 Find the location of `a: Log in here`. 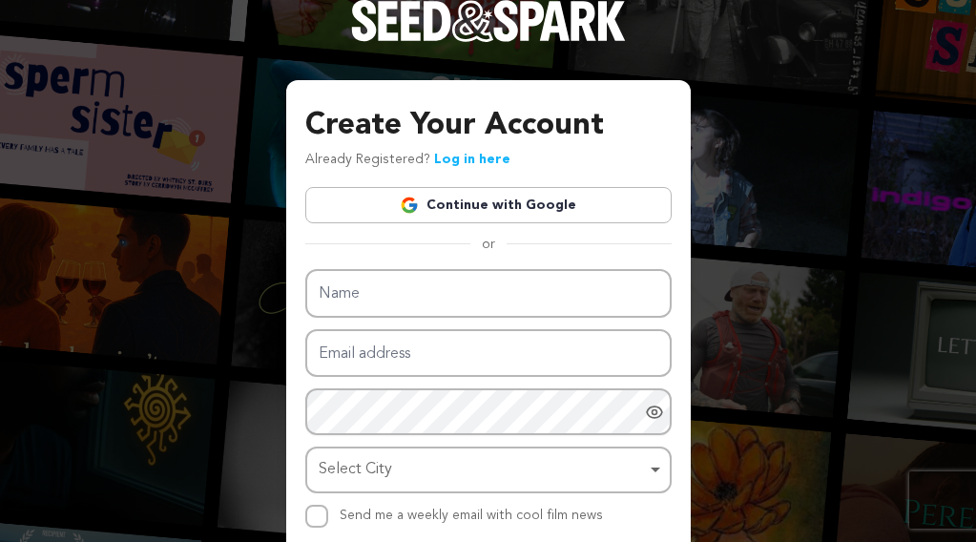

a: Log in here is located at coordinates (472, 159).